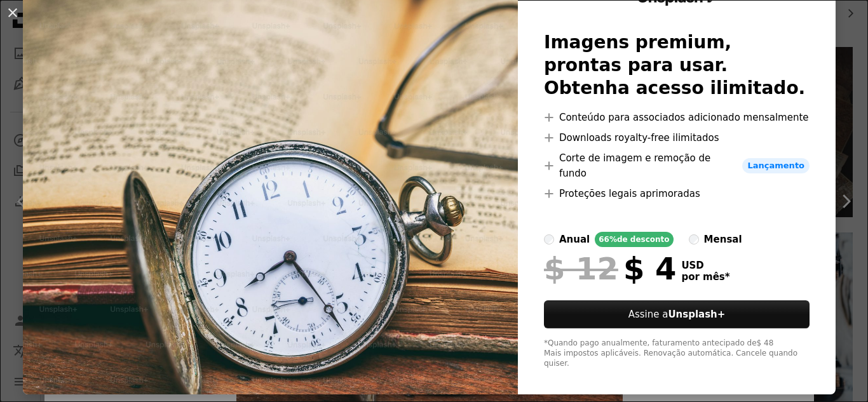 This screenshot has height=402, width=868. I want to click on li: Downloads royalty-free ilimitados, so click(677, 138).